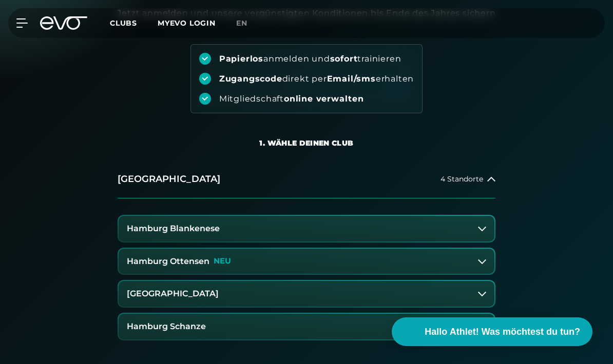 This screenshot has height=364, width=613. I want to click on strong: sofort, so click(344, 58).